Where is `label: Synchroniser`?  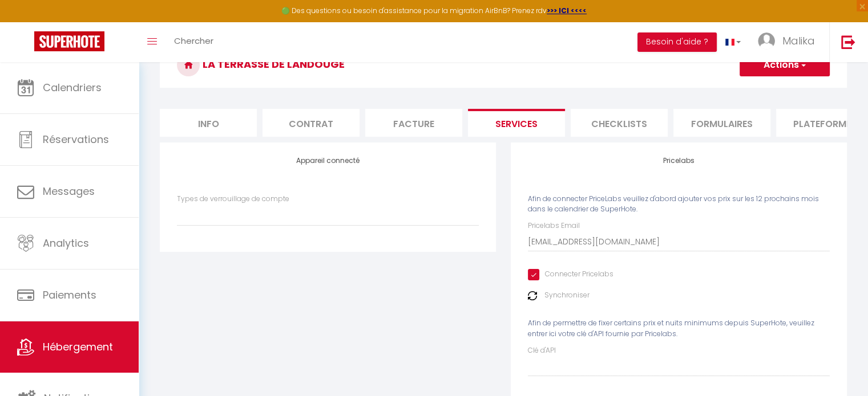 label: Synchroniser is located at coordinates (566, 295).